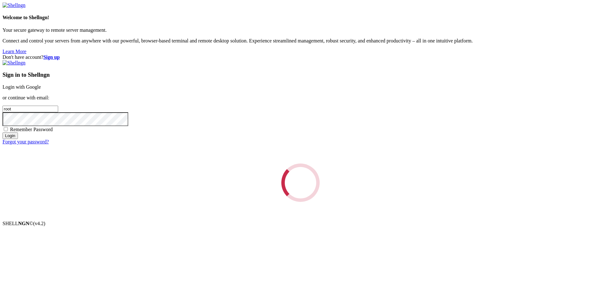  I want to click on span: SHELL ©, so click(24, 223).